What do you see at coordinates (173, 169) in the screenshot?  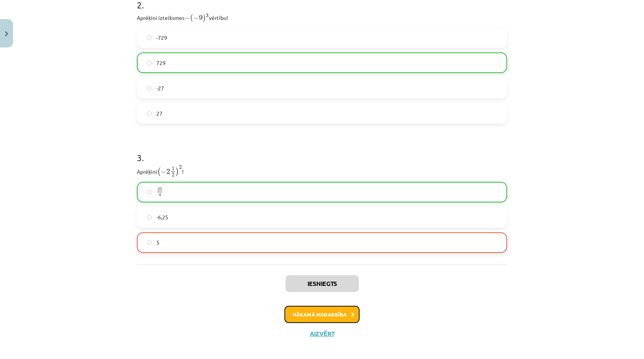 I see `span: 1` at bounding box center [173, 169].